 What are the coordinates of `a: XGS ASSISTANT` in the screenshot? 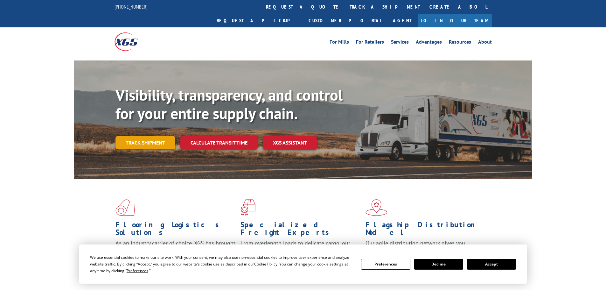 It's located at (290, 143).